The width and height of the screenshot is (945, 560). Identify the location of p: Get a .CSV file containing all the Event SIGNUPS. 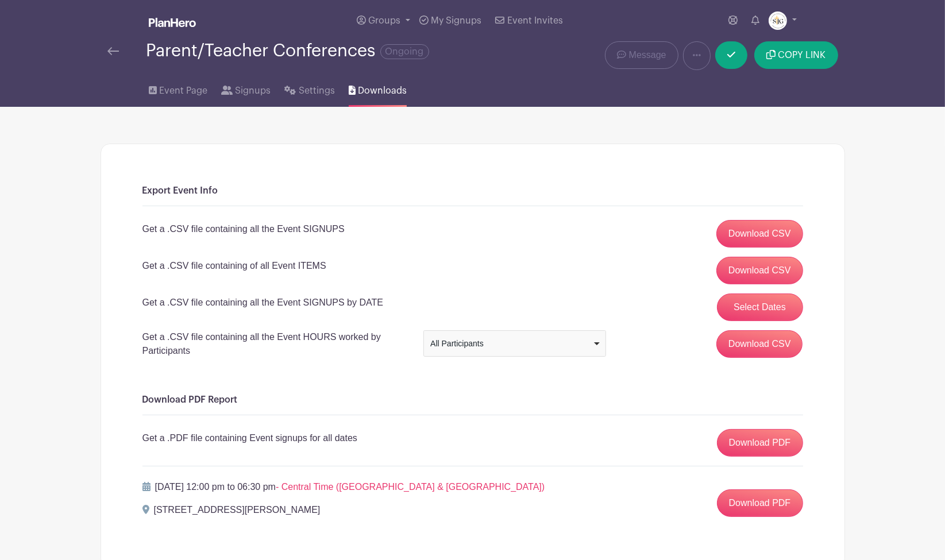
(243, 229).